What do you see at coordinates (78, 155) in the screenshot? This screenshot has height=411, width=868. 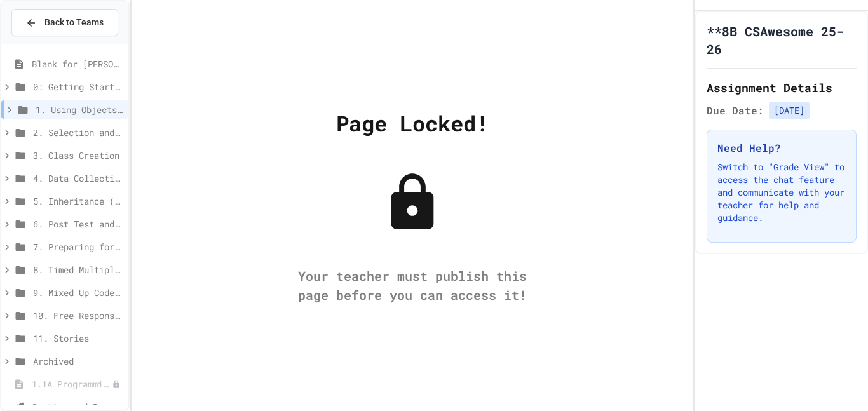 I see `span: 3. Class Creation` at bounding box center [78, 155].